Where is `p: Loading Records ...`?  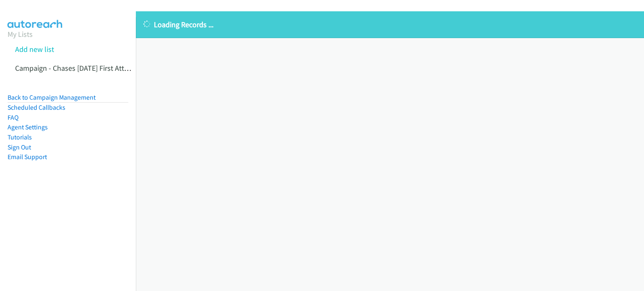 p: Loading Records ... is located at coordinates (390, 24).